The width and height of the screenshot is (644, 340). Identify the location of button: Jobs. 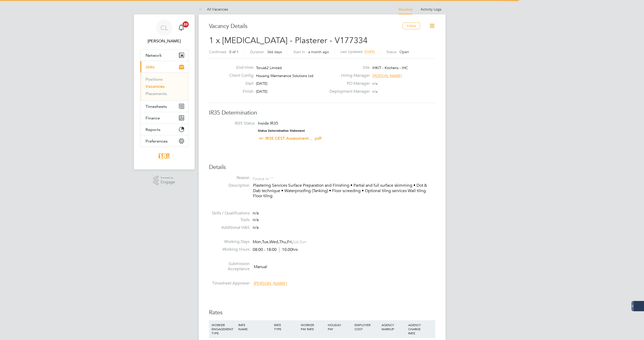
(164, 67).